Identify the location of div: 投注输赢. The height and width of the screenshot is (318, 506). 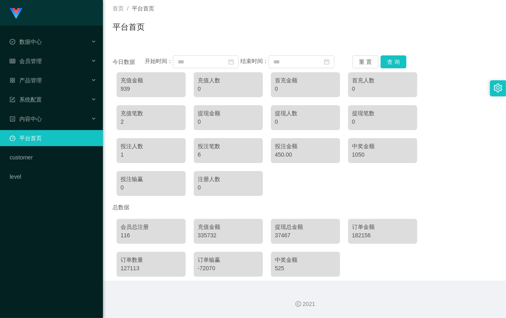
(151, 179).